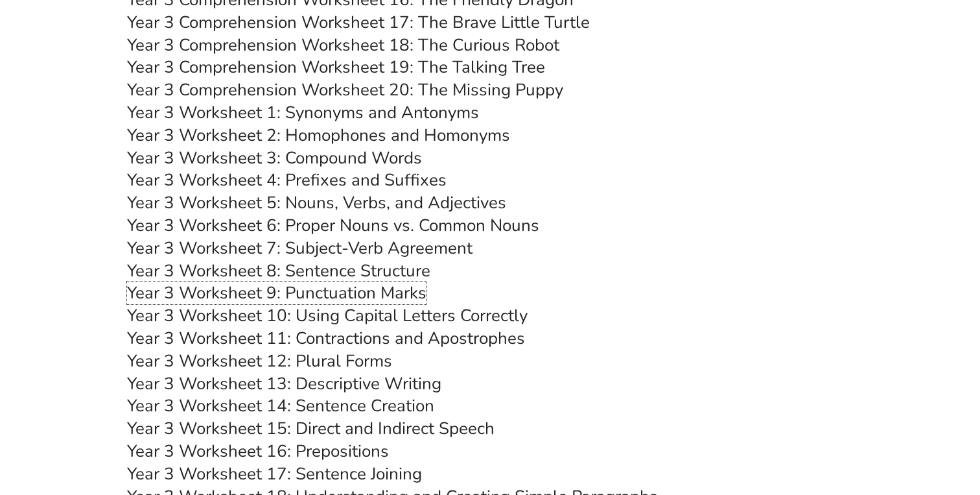 Image resolution: width=980 pixels, height=495 pixels. Describe the element at coordinates (319, 135) in the screenshot. I see `a: Year 3 Worksheet 2: Homophones and Homonyms` at that location.